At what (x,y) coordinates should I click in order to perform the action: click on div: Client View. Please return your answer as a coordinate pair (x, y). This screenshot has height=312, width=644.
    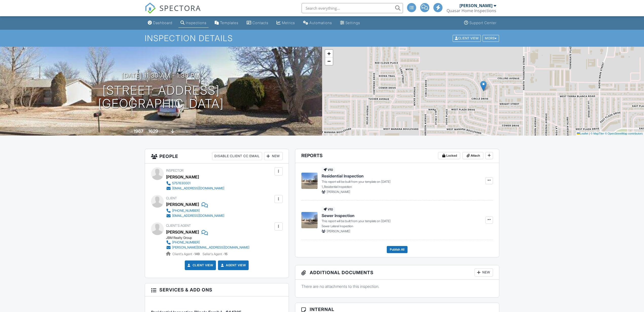
    Looking at the image, I should click on (467, 38).